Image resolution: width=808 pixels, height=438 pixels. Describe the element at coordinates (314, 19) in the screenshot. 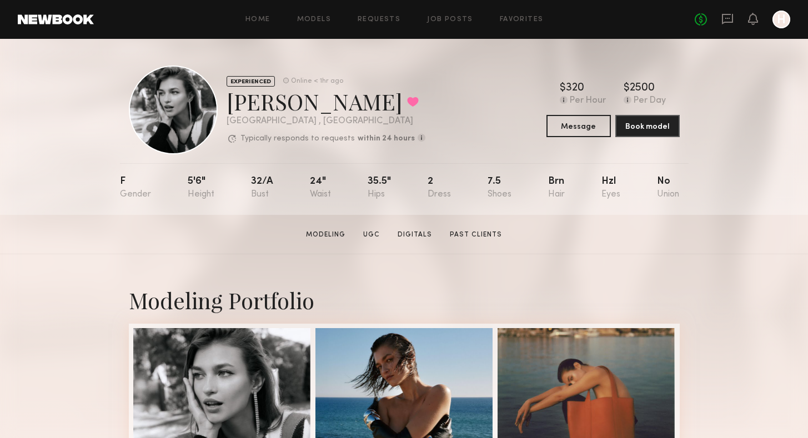

I see `a: Models` at that location.